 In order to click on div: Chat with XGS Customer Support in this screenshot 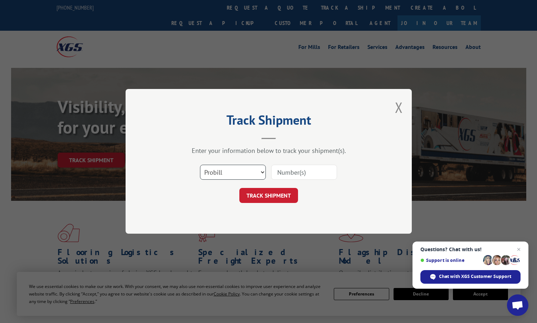, I will do `click(470, 277)`.